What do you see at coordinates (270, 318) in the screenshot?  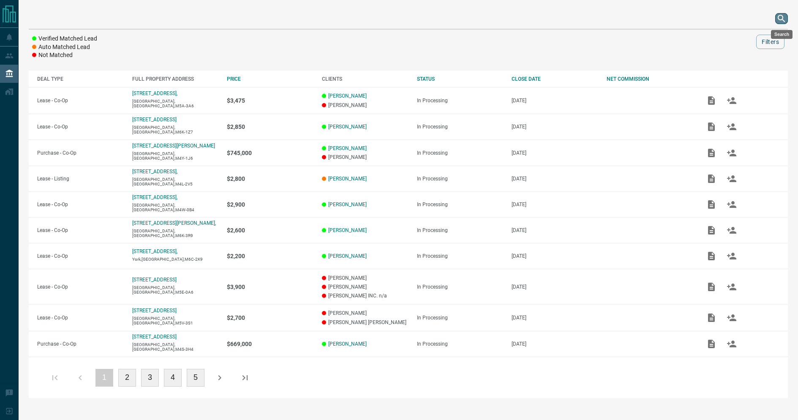 I see `p: $2,700` at bounding box center [270, 318].